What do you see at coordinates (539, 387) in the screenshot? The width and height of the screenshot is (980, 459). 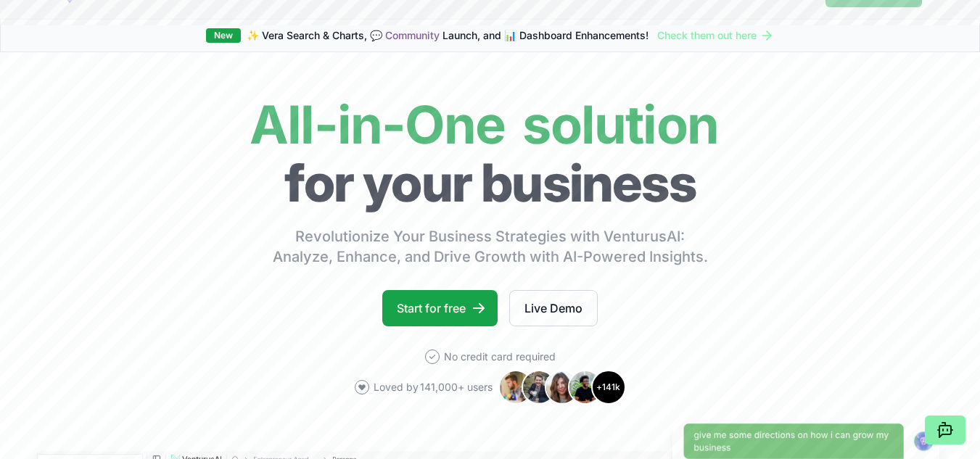 I see `img: Avatar 2` at bounding box center [539, 387].